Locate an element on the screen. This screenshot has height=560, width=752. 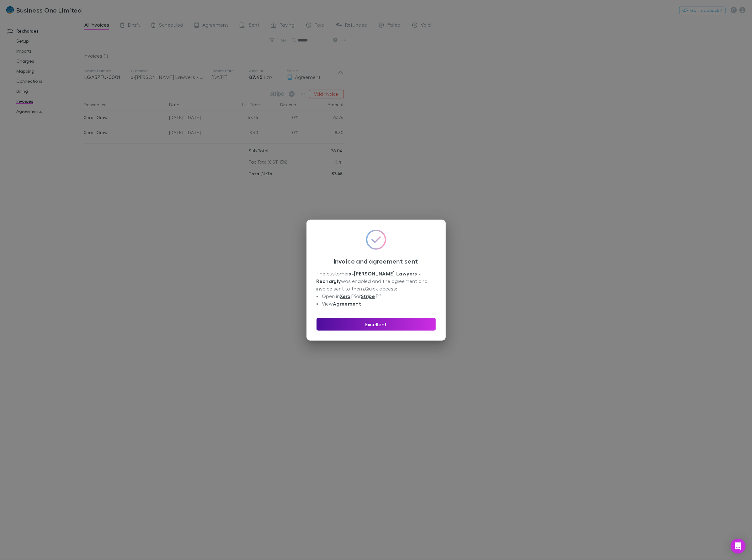
li: View is located at coordinates (379, 304).